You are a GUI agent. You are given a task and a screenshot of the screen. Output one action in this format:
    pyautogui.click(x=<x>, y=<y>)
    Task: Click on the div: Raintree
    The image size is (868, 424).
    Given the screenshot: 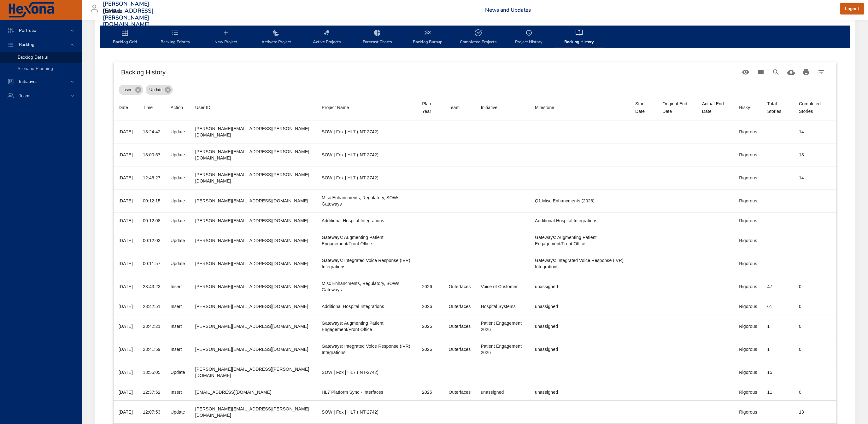 What is the action you would take?
    pyautogui.click(x=116, y=12)
    